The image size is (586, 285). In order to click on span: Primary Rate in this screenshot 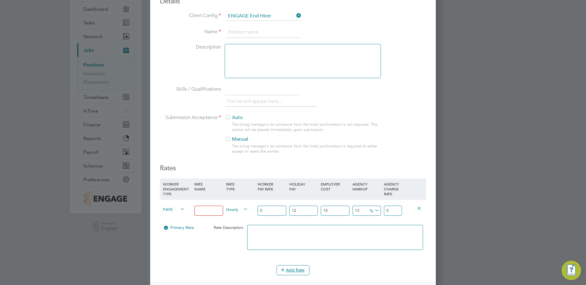, I will do `click(178, 228)`.